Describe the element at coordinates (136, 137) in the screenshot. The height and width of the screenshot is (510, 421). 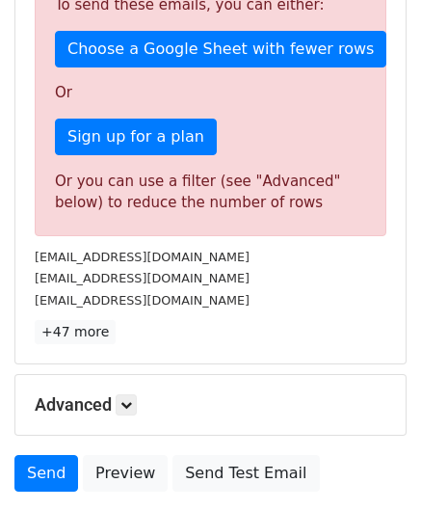
I see `a: Sign up for a plan` at that location.